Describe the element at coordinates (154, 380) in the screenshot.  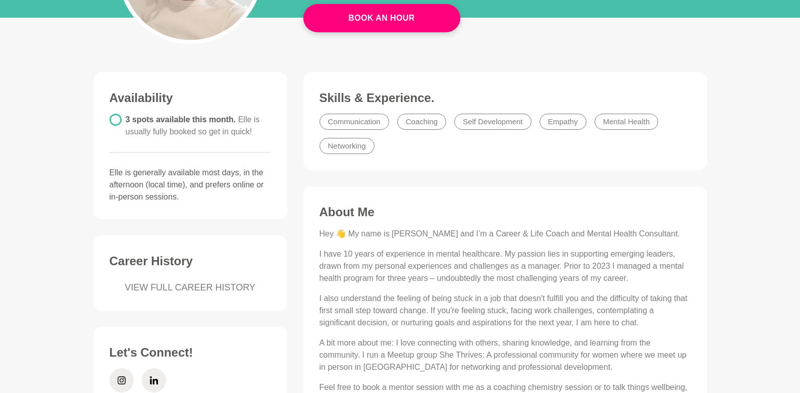
I see `a: LinkedIn` at that location.